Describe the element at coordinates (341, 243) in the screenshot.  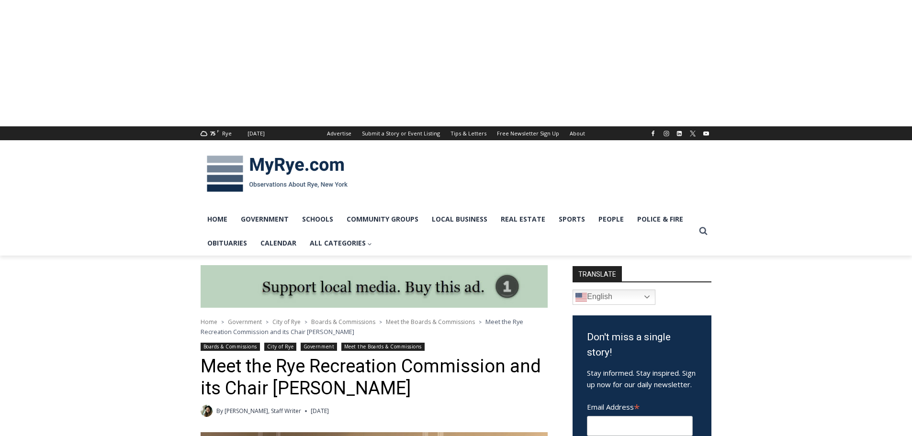
I see `span: All Categories` at that location.